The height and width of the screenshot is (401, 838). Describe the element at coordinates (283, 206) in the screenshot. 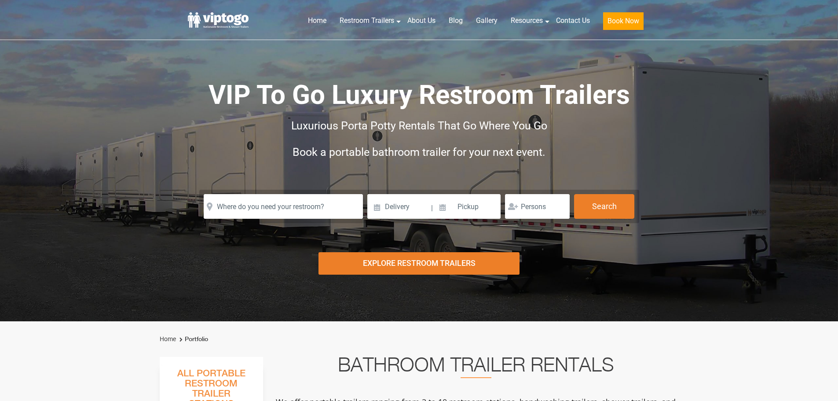

I see `input: Where do you need your restroom?` at that location.